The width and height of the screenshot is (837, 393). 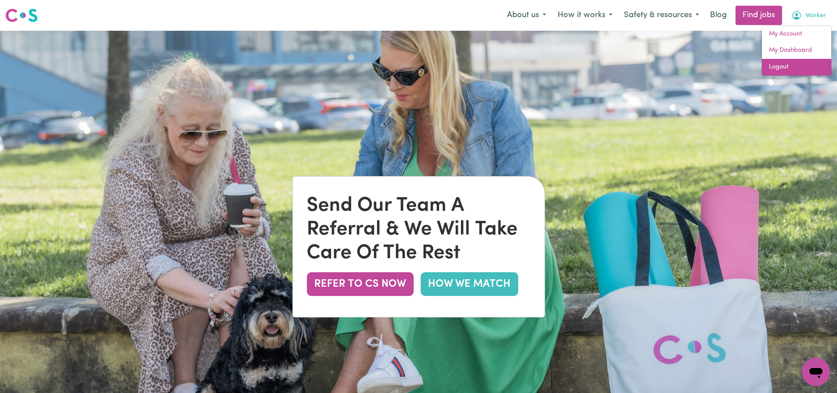 What do you see at coordinates (796, 51) in the screenshot?
I see `a: My Dashboard` at bounding box center [796, 51].